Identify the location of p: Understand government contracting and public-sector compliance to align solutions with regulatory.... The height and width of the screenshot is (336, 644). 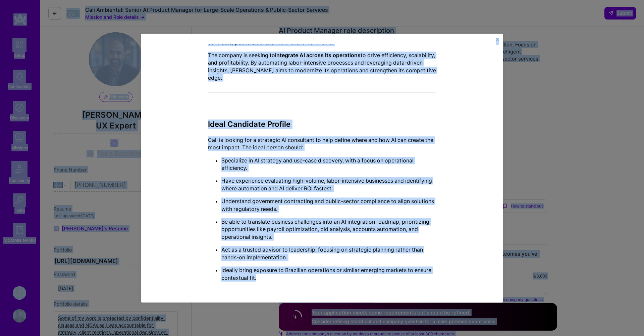
(328, 205).